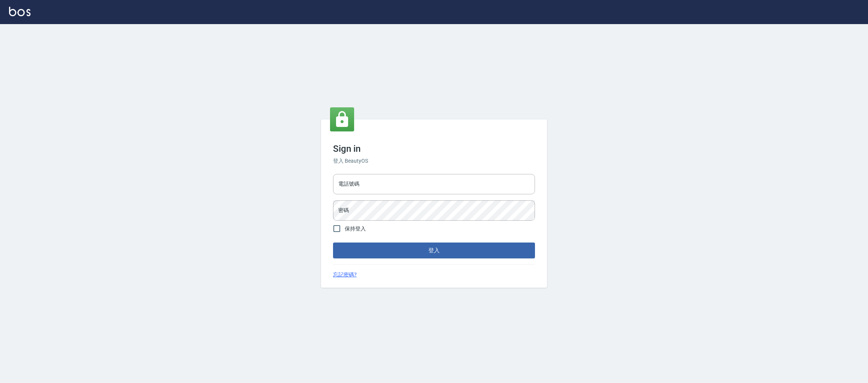 This screenshot has width=868, height=383. What do you see at coordinates (434, 161) in the screenshot?
I see `h6: 登入 BeautyOS` at bounding box center [434, 161].